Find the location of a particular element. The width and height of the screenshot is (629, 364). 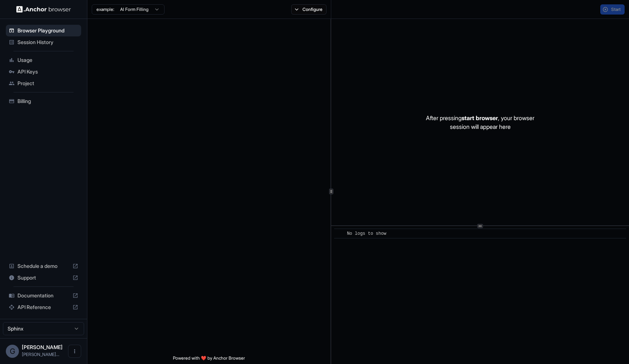

img: Anchor Logo is located at coordinates (44, 9).